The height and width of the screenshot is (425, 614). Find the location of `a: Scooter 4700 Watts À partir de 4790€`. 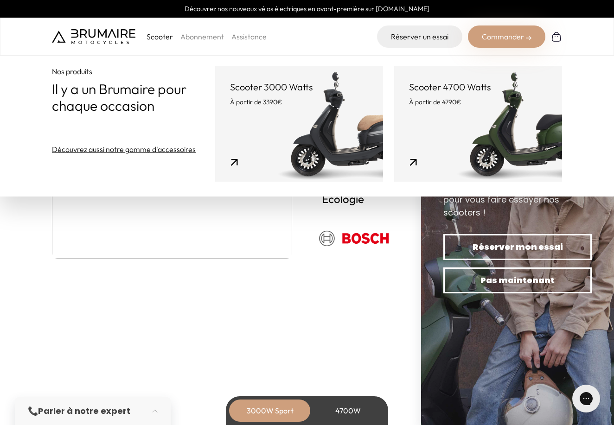

a: Scooter 4700 Watts À partir de 4790€ is located at coordinates (478, 124).